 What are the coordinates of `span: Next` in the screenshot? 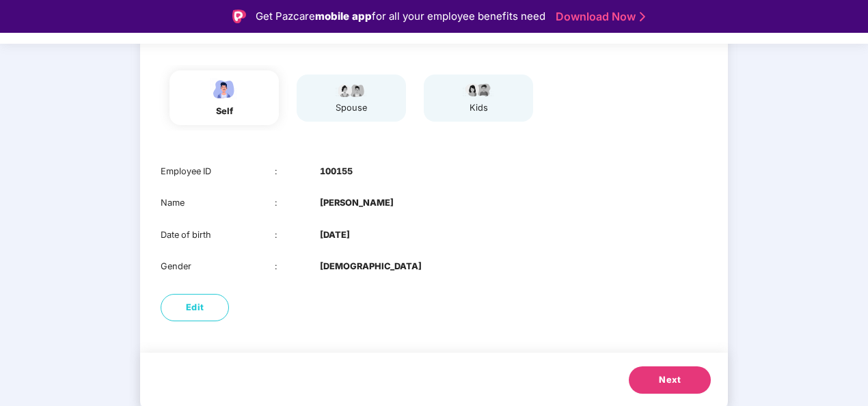 It's located at (670, 380).